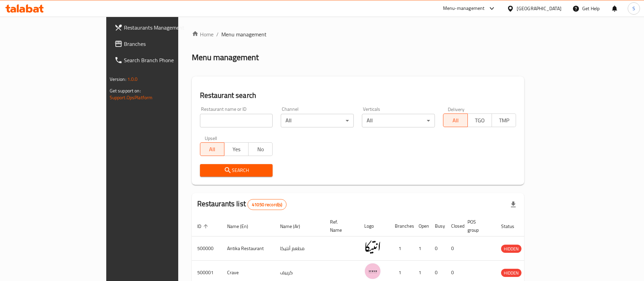 The image size is (644, 281). What do you see at coordinates (464, 8) in the screenshot?
I see `div: Menu-management` at bounding box center [464, 8].